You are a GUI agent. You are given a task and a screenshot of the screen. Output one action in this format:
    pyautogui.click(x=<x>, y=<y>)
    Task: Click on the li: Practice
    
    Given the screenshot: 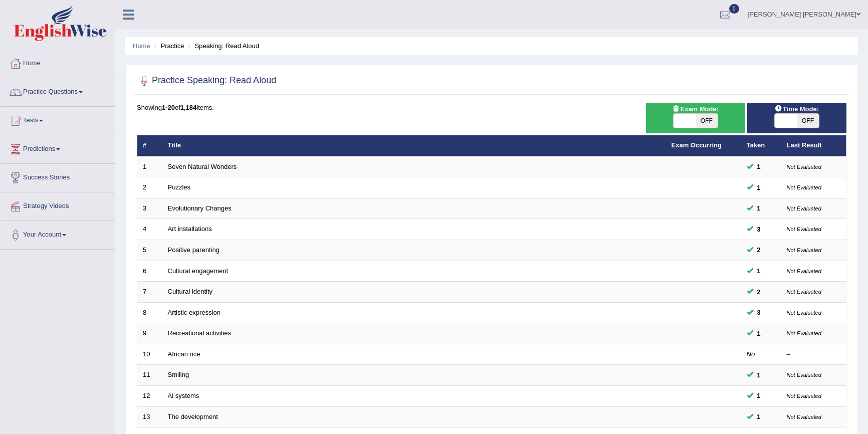 What is the action you would take?
    pyautogui.click(x=168, y=46)
    